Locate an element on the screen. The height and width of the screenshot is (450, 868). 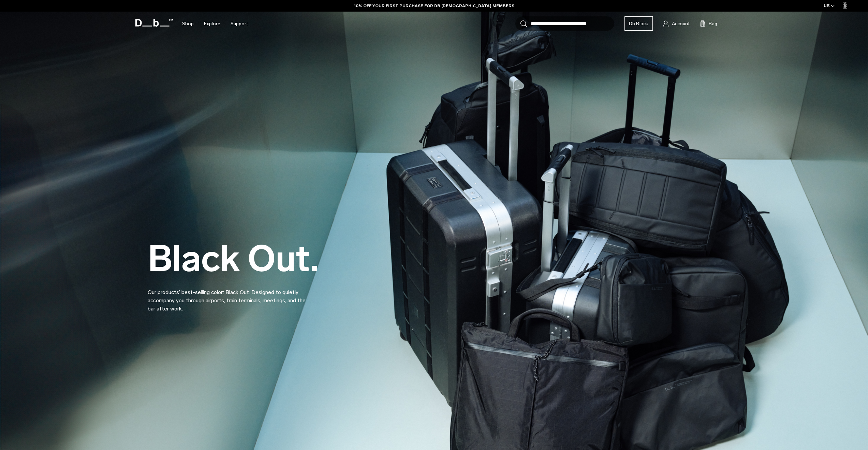
p: Our products’ best-selling color: Black Out. Designed to quietly accompany you through airports, ... is located at coordinates (229, 296).